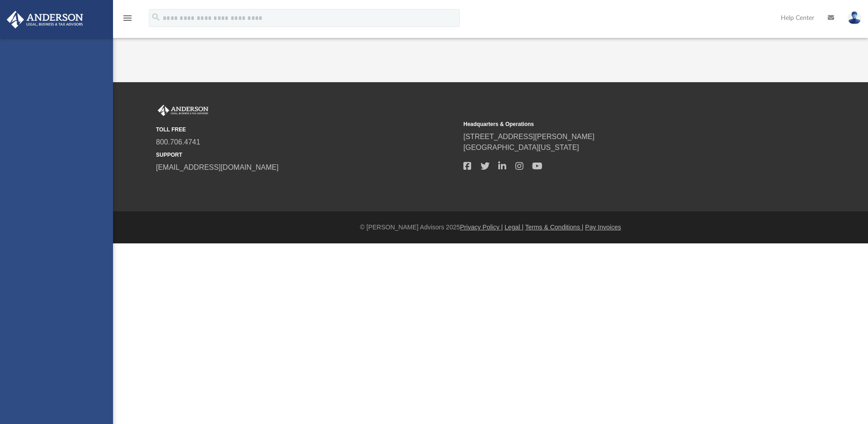  What do you see at coordinates (306, 130) in the screenshot?
I see `small: TOLL FREE` at bounding box center [306, 130].